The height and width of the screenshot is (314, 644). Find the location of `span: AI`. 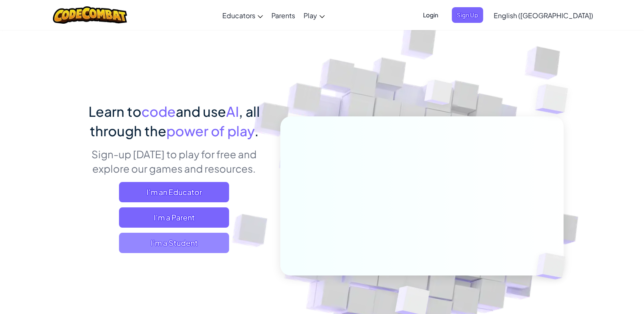

span: AI is located at coordinates (233, 111).